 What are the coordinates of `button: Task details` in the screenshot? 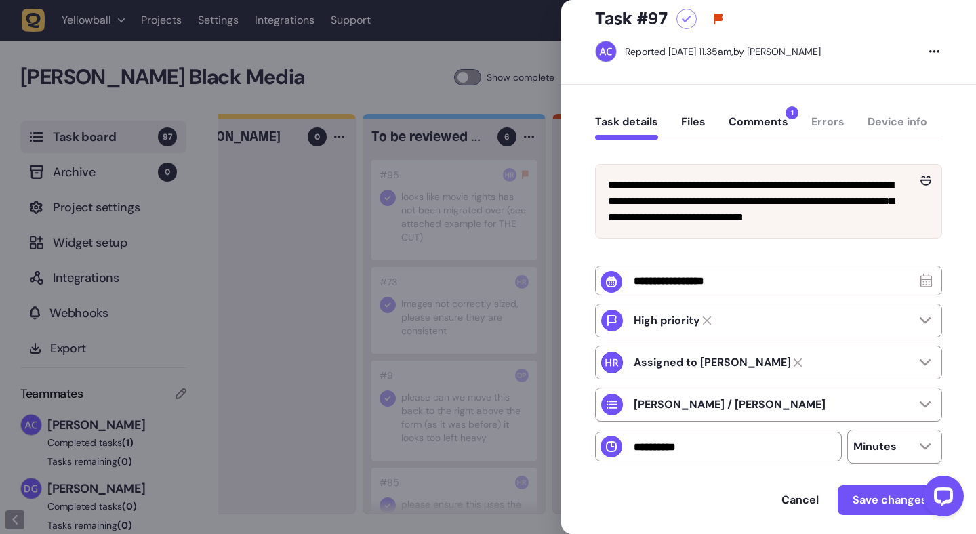 It's located at (626, 127).